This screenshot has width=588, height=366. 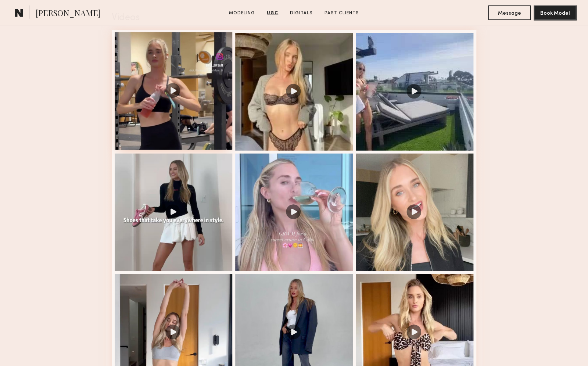 What do you see at coordinates (272, 13) in the screenshot?
I see `a: UGC` at bounding box center [272, 13].